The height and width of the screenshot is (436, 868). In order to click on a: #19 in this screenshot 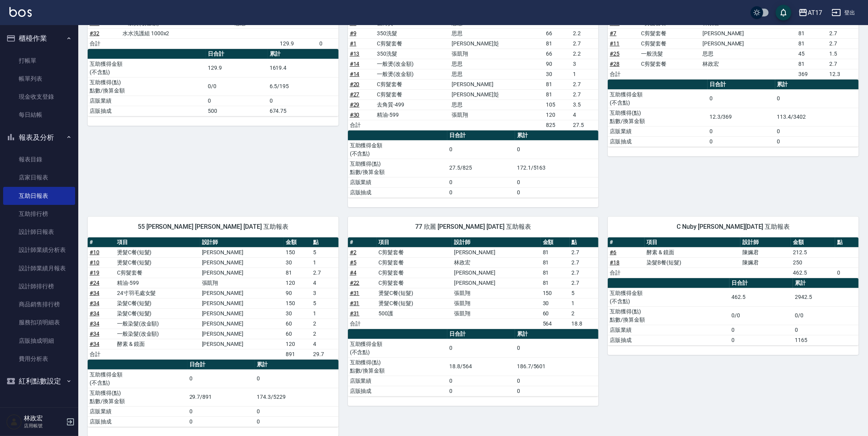, I will do `click(94, 272)`.